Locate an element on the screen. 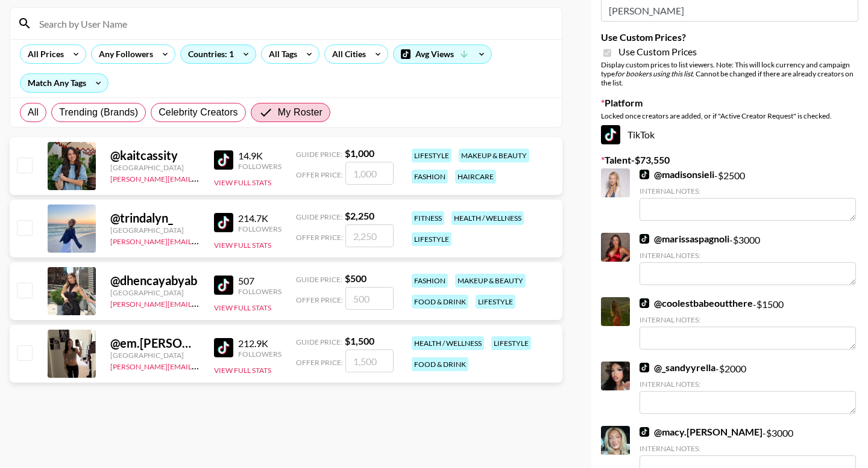 Image resolution: width=868 pixels, height=468 pixels. div: 507 is located at coordinates (259, 281).